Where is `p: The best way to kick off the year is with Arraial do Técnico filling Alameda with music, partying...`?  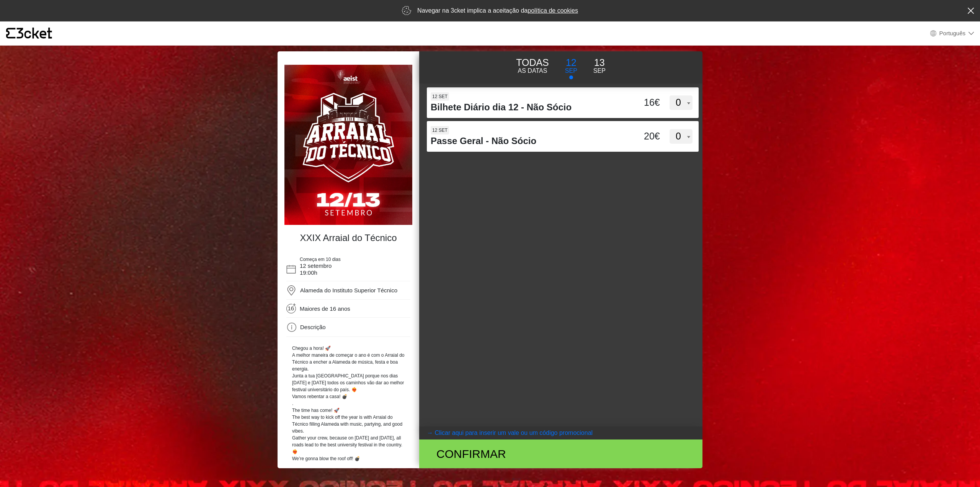
p: The best way to kick off the year is with Arraial do Técnico filling Alameda with music, partying... is located at coordinates (348, 424).